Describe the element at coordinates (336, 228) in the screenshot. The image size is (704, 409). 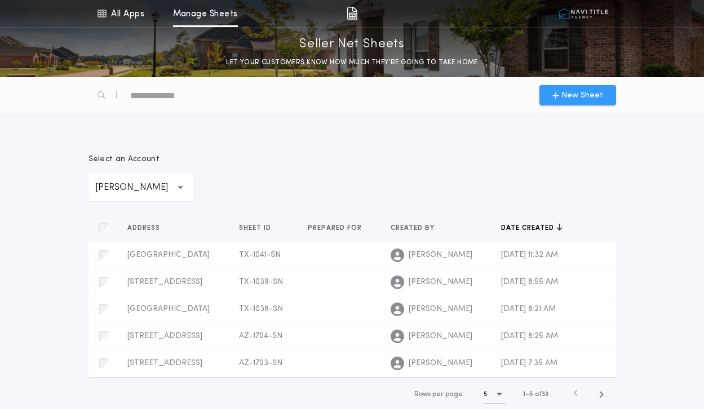
I see `button: Prepared for` at that location.